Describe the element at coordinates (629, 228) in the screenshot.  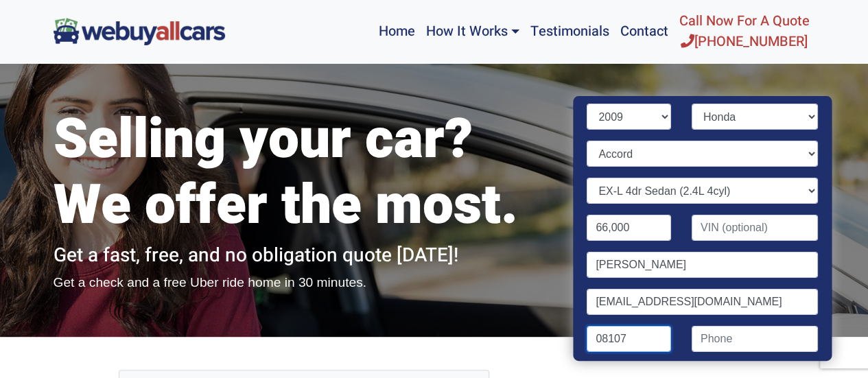
I see `input: Mileage` at that location.